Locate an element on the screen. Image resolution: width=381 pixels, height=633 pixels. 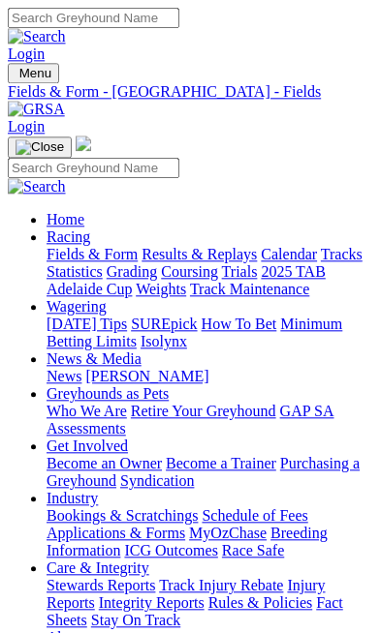
a: SUREpick is located at coordinates (164, 323).